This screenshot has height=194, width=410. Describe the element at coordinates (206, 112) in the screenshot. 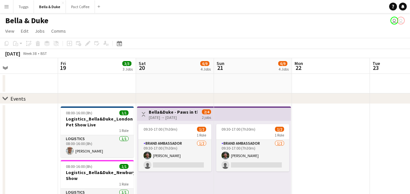

I see `span: 2/4` at that location.